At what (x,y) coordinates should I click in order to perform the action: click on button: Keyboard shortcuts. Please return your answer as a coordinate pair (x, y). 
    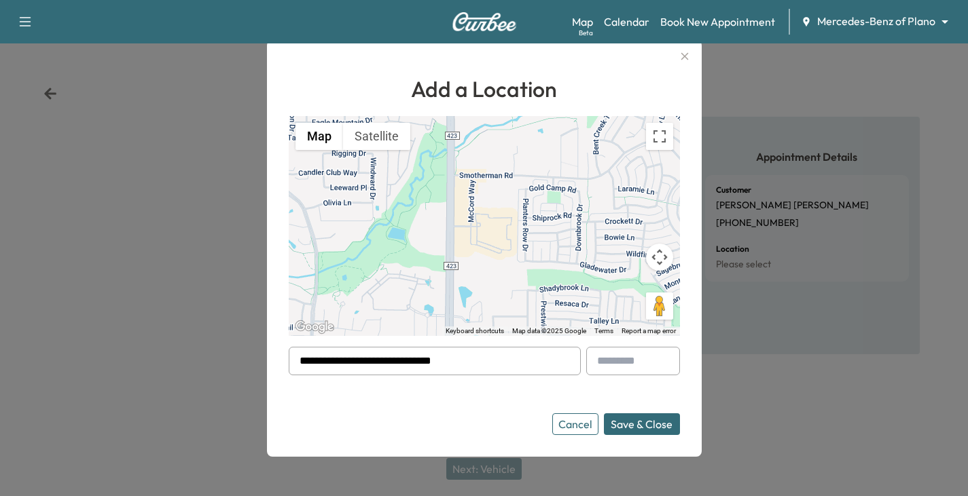
    Looking at the image, I should click on (475, 331).